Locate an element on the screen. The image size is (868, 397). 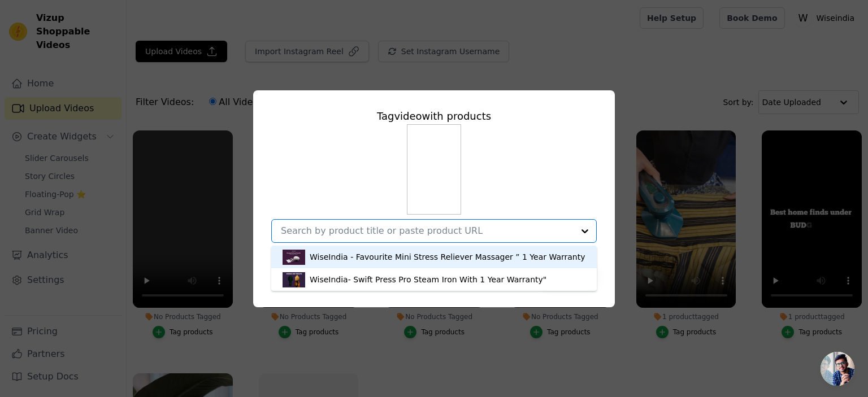
div: Tag video with products is located at coordinates (434, 116).